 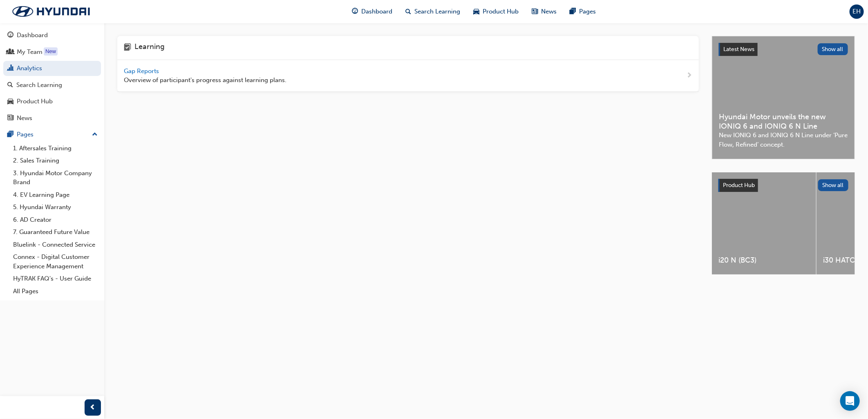 I want to click on div: Pages, so click(x=25, y=134).